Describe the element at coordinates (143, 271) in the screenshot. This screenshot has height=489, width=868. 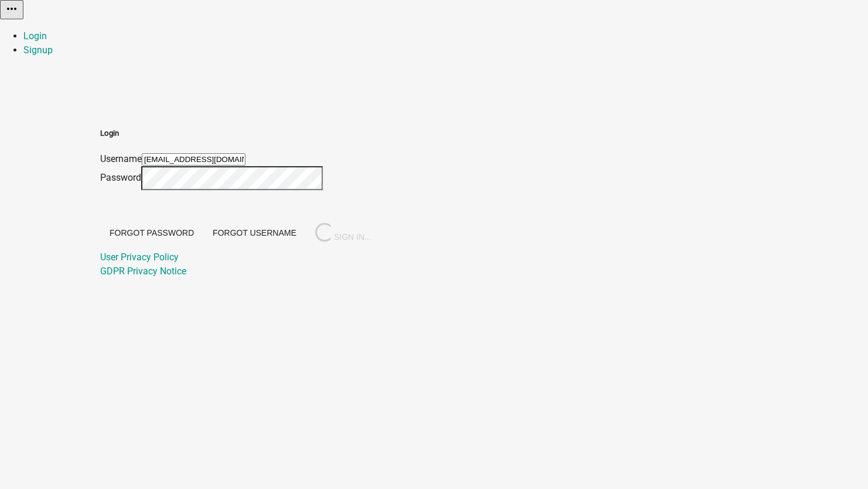
I see `a: GDPR Privacy Notice` at that location.